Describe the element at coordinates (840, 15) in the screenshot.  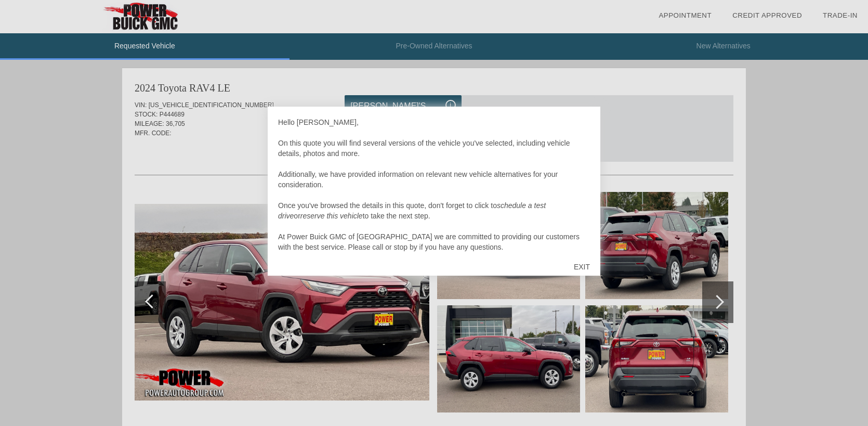
I see `a: Trade-In` at that location.